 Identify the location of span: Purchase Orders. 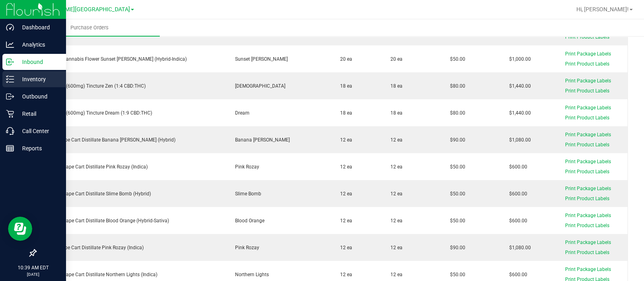
(90, 28).